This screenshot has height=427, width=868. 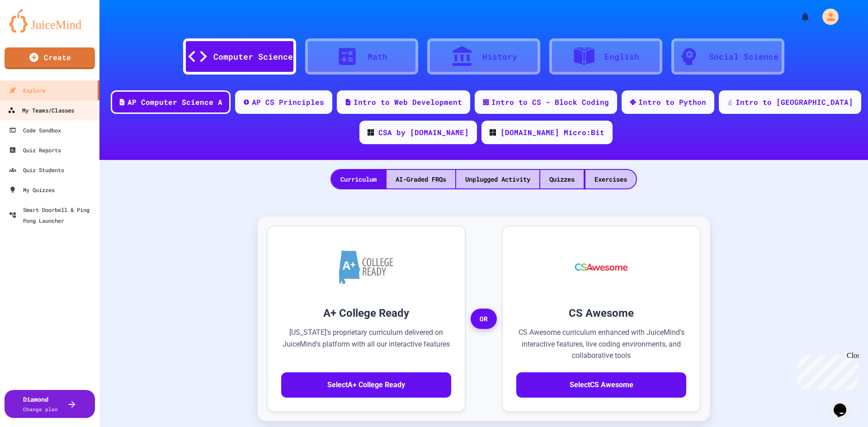 What do you see at coordinates (827, 17) in the screenshot?
I see `div: My Account` at bounding box center [827, 17].